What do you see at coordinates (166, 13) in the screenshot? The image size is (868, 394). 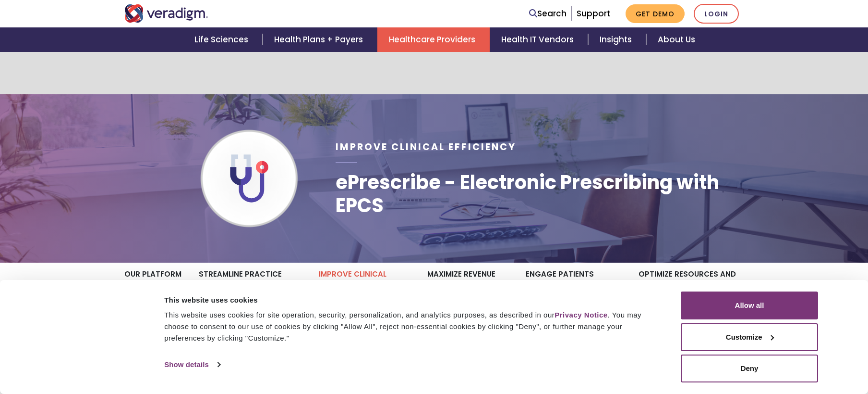 I see `a: Veradigm logo` at bounding box center [166, 13].